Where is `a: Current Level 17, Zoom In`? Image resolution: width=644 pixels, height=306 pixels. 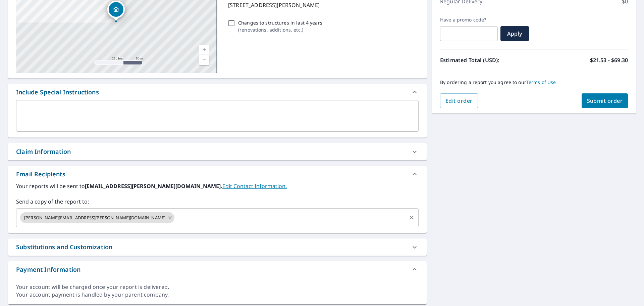
a: Current Level 17, Zoom In is located at coordinates (204, 50).